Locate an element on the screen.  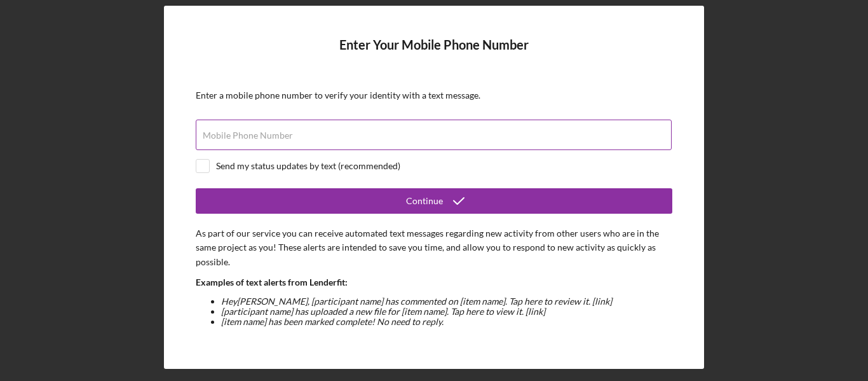
div: Send my status updates by text (recommended) is located at coordinates (309, 166).